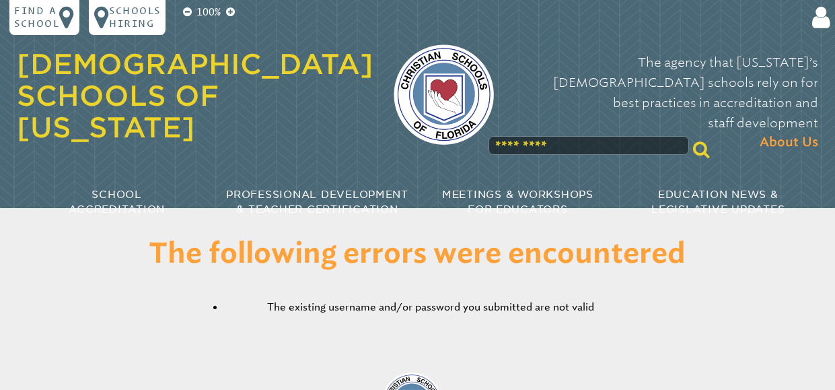 The width and height of the screenshot is (835, 390). Describe the element at coordinates (116, 202) in the screenshot. I see `span: School Accreditation` at that location.